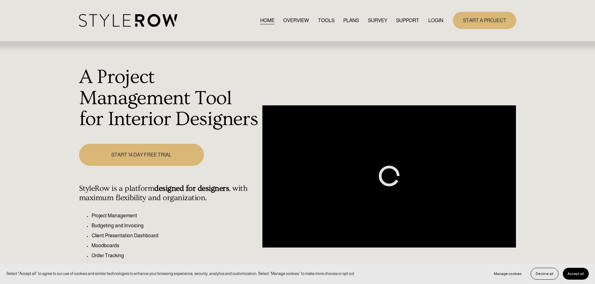  What do you see at coordinates (175, 236) in the screenshot?
I see `p: Client Presentation Dashboard` at bounding box center [175, 236].